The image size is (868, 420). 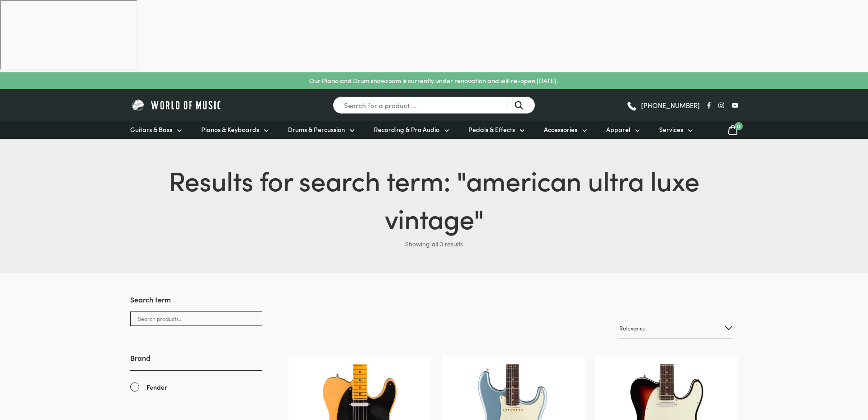 What do you see at coordinates (434, 244) in the screenshot?
I see `p: Showing all 3 results` at bounding box center [434, 244].